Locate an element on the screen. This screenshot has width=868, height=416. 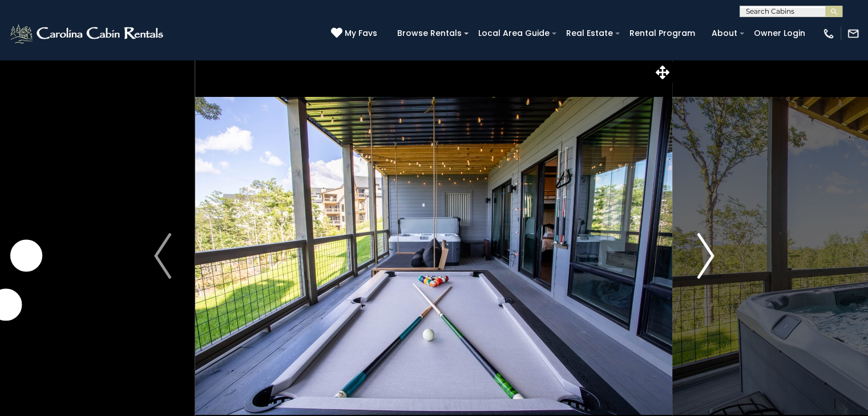
a: Owner Login is located at coordinates (779, 33).